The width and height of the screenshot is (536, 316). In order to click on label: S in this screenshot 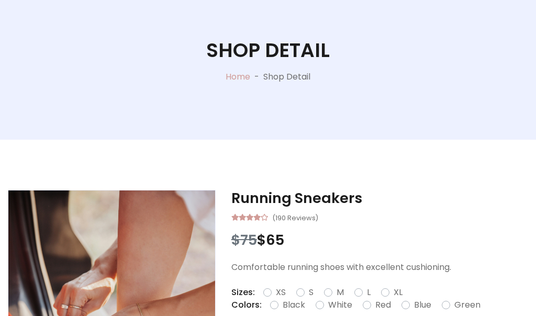, I will do `click(311, 293)`.